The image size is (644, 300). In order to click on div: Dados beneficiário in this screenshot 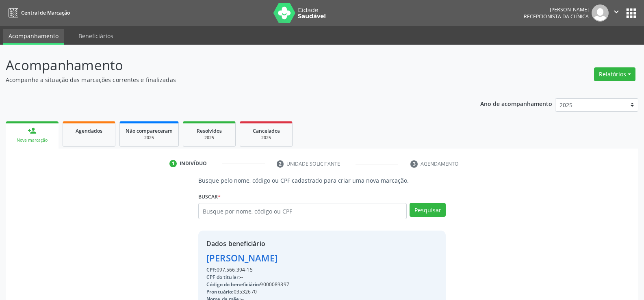, I will do `click(262, 244)`.